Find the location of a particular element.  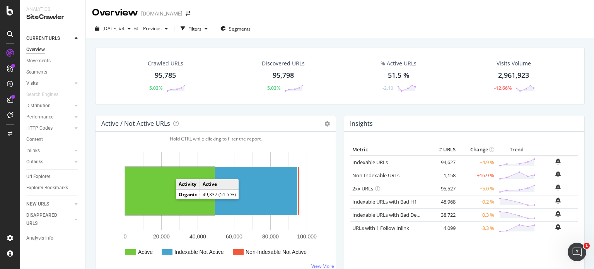

text: Active is located at coordinates (146, 252).